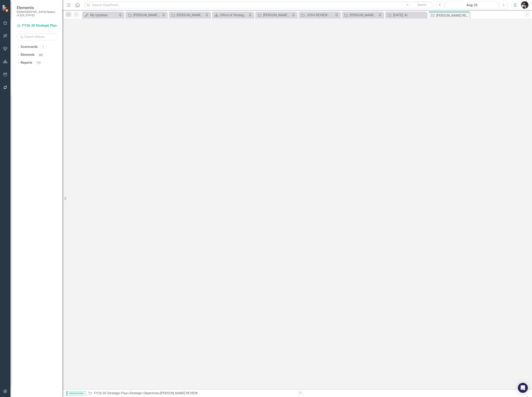 The width and height of the screenshot is (532, 397). I want to click on a: My Updates, so click(100, 15).